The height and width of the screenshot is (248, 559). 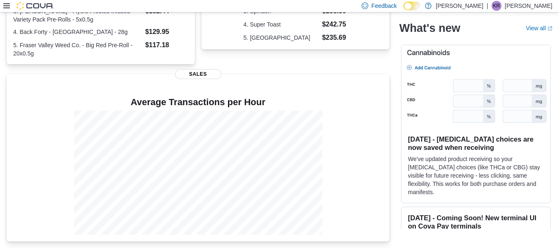 What do you see at coordinates (412, 6) in the screenshot?
I see `input: Dark Mode` at bounding box center [412, 6].